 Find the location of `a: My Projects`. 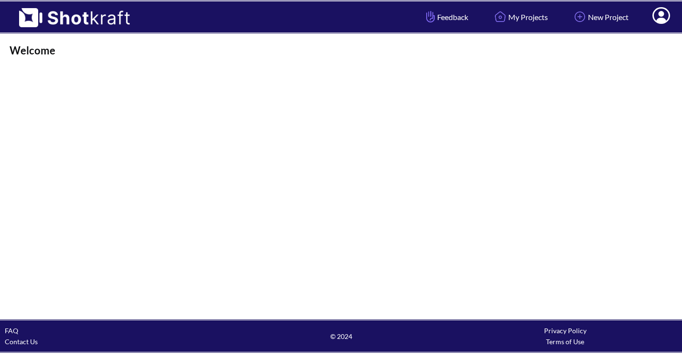

a: My Projects is located at coordinates (520, 17).